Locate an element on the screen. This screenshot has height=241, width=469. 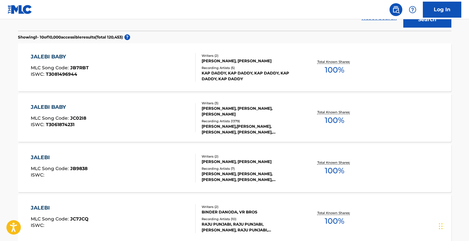
img: help is located at coordinates (413, 10).